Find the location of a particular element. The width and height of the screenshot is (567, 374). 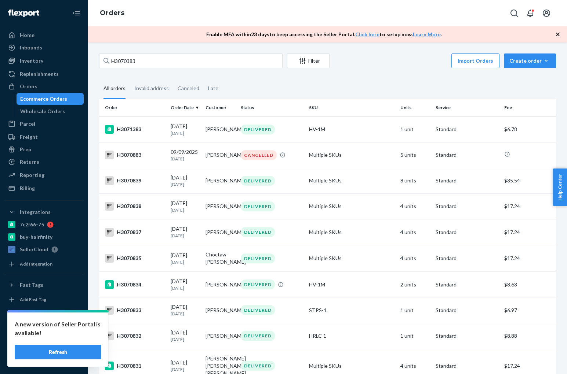

a: Inbounds is located at coordinates (44, 48).